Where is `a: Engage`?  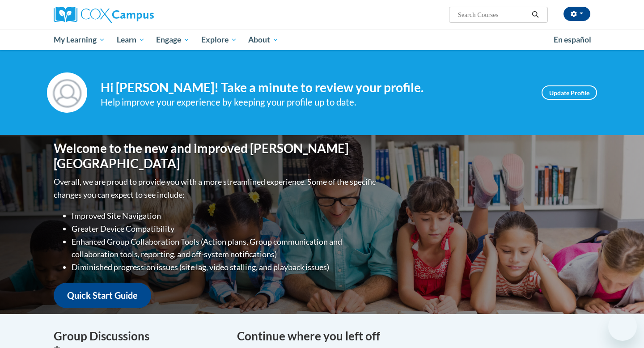
a: Engage is located at coordinates (172, 40).